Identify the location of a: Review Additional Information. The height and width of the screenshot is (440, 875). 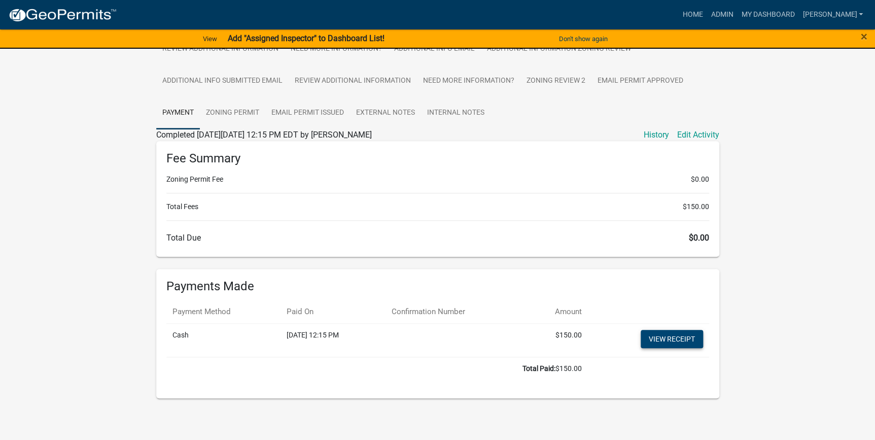
(353, 81).